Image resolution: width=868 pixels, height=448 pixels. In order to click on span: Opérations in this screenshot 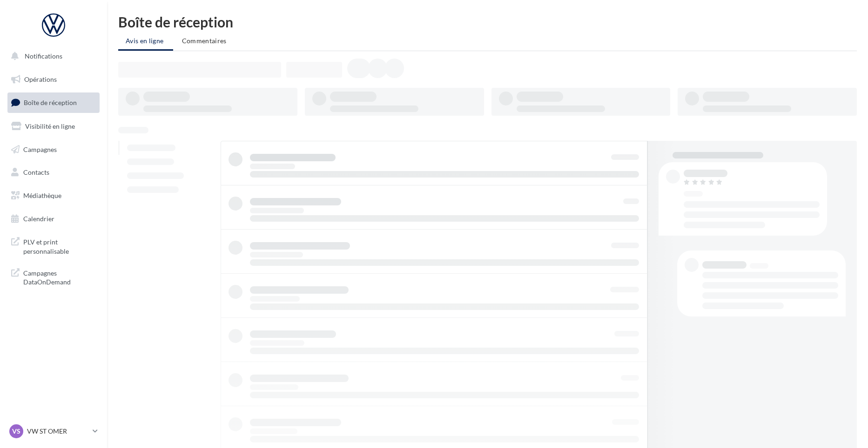, I will do `click(40, 79)`.